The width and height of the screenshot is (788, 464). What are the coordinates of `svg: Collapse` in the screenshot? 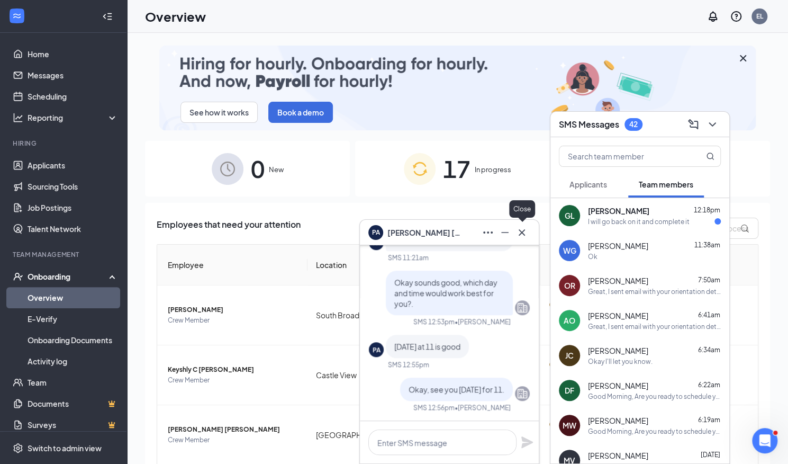 It's located at (107, 16).